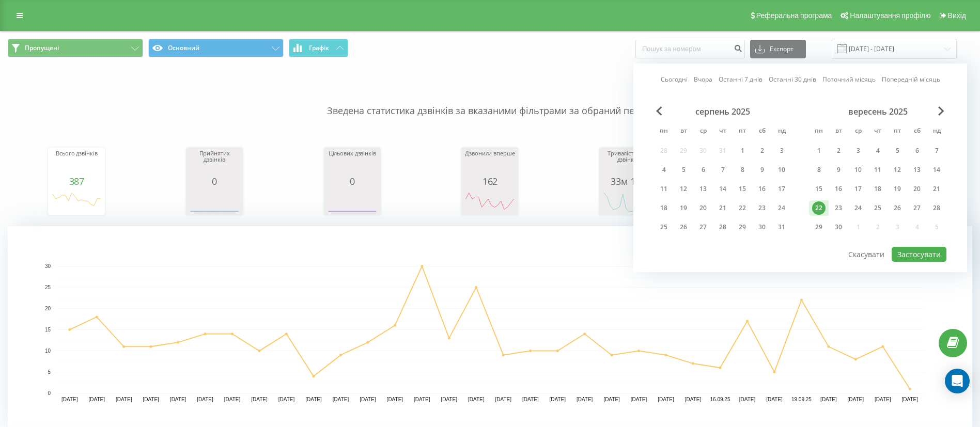  What do you see at coordinates (858, 151) in the screenshot?
I see `div: 3` at bounding box center [858, 151].